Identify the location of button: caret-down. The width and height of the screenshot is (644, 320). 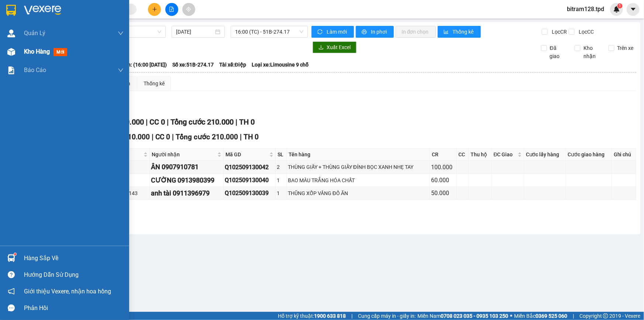
(633, 9).